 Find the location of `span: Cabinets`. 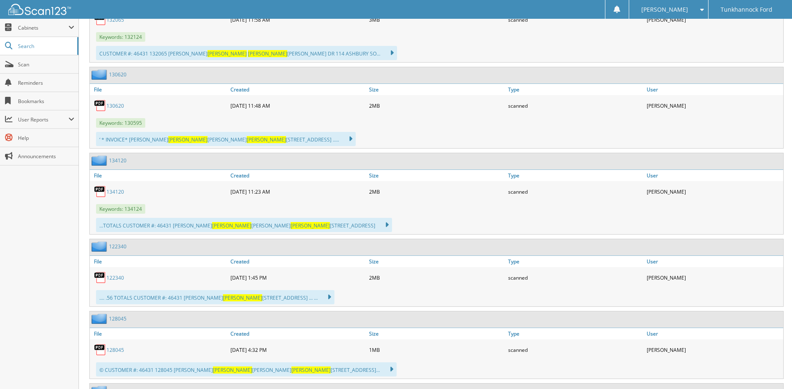

span: Cabinets is located at coordinates (43, 28).